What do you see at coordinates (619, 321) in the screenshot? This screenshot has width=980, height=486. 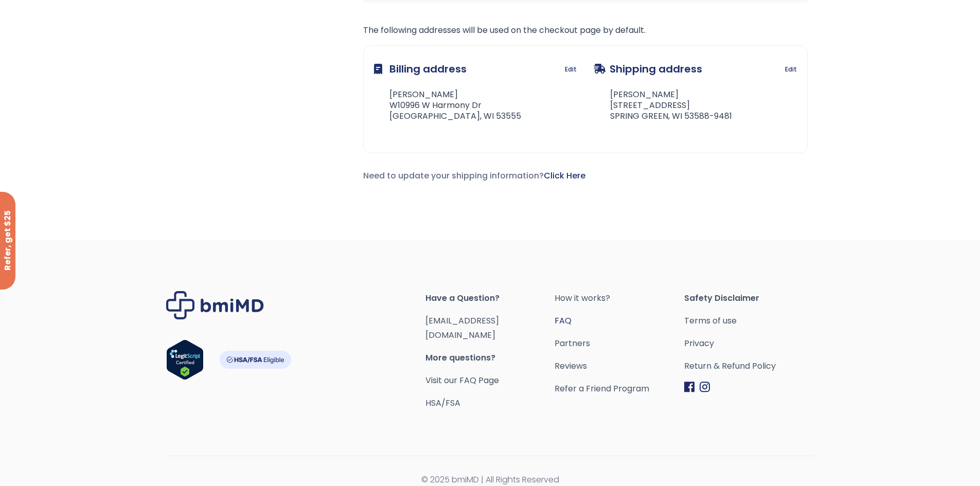 I see `a: FAQ` at bounding box center [619, 321].